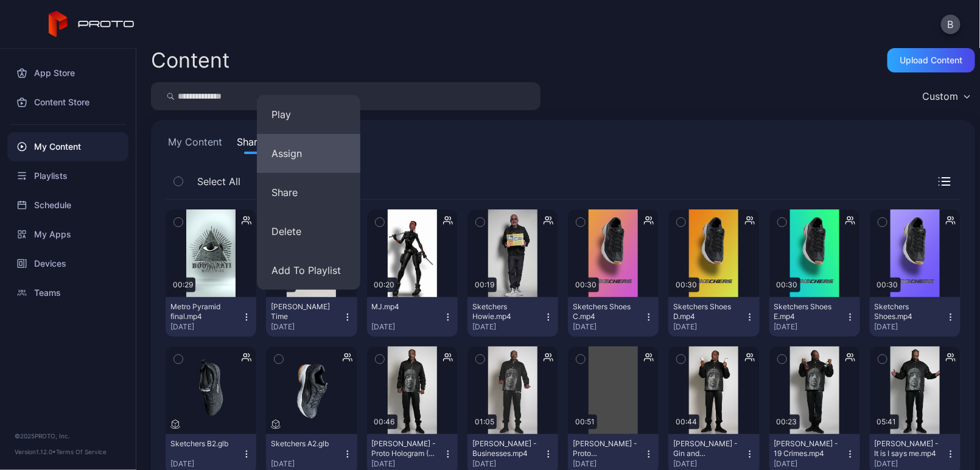  What do you see at coordinates (68, 146) in the screenshot?
I see `div: My Content` at bounding box center [68, 146].